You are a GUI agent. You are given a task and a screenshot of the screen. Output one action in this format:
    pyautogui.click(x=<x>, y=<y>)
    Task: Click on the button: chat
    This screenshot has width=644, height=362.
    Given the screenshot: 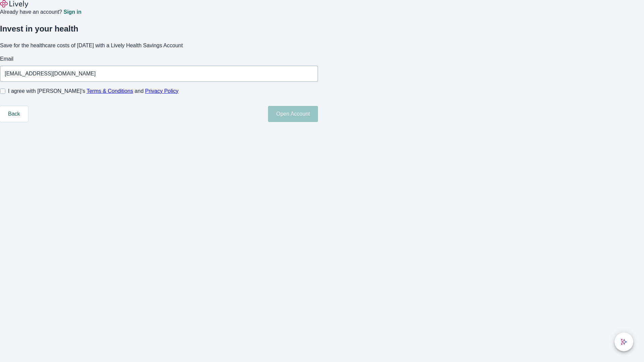 What is the action you would take?
    pyautogui.click(x=624, y=342)
    